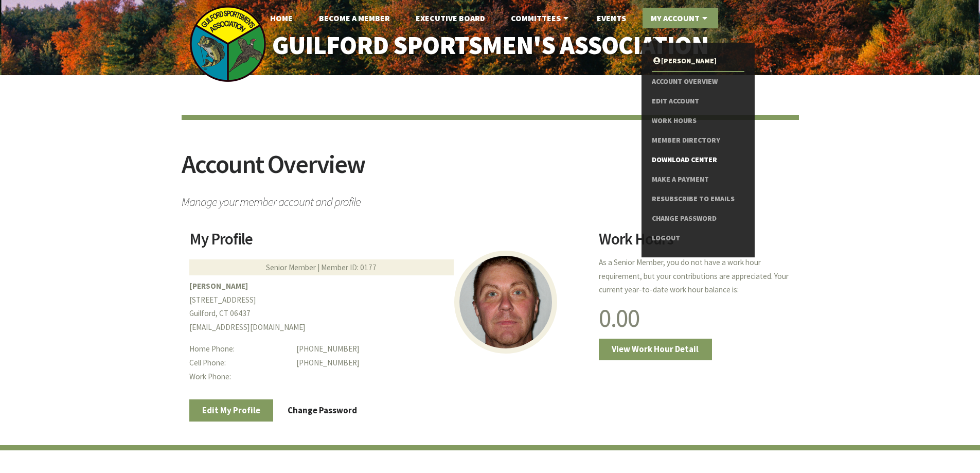 This screenshot has width=980, height=473. I want to click on h2: My Profile, so click(388, 243).